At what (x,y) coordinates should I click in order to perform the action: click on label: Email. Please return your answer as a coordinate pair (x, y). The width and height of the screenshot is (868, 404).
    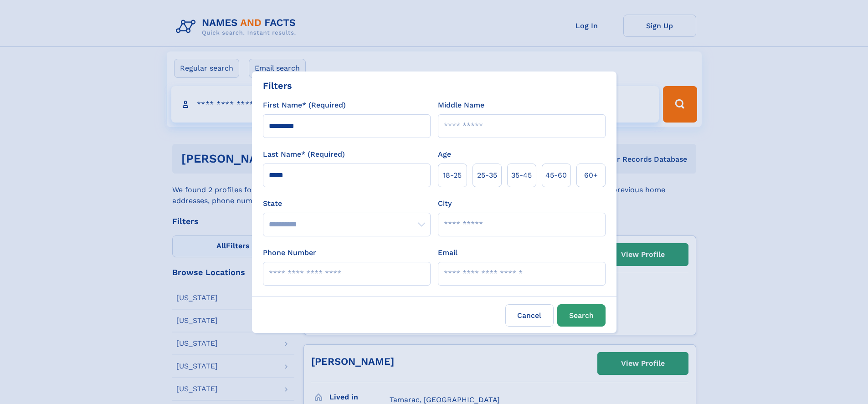
    Looking at the image, I should click on (448, 253).